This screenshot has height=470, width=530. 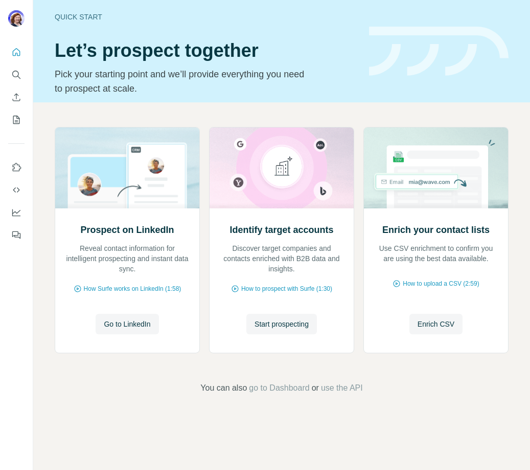 I want to click on span: go to Dashboard, so click(x=279, y=388).